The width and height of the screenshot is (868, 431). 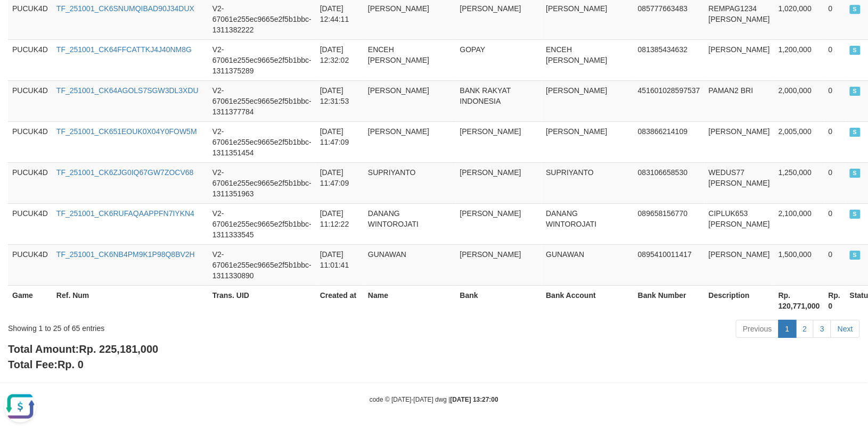 What do you see at coordinates (262, 265) in the screenshot?
I see `td: V2-67061e255ec9665e2f5b1bbc-1311330890` at bounding box center [262, 265].